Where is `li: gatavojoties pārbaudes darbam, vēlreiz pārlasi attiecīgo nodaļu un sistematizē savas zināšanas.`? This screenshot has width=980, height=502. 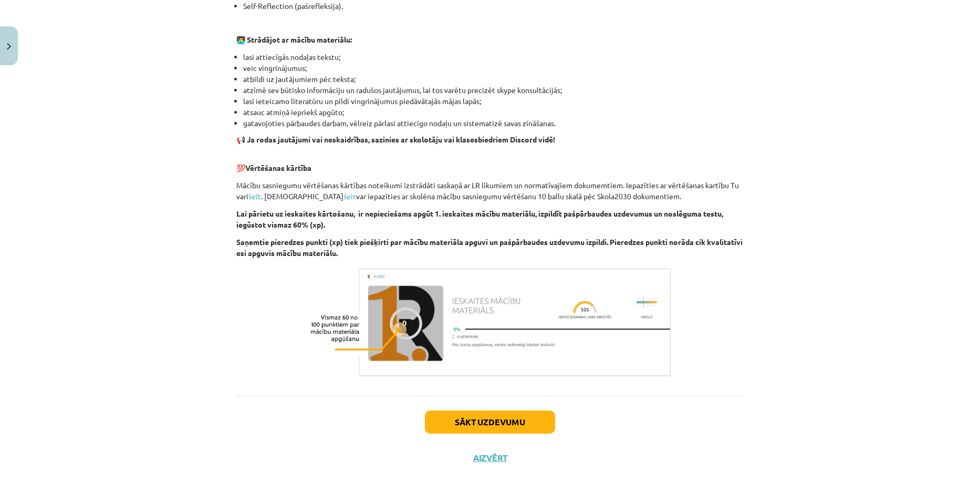 li: gatavojoties pārbaudes darbam, vēlreiz pārlasi attiecīgo nodaļu un sistematizē savas zināšanas. is located at coordinates (493, 123).